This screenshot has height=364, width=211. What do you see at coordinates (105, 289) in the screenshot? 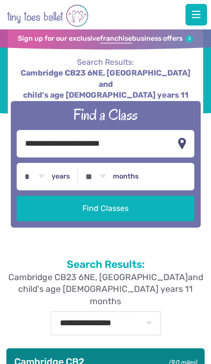
I see `p: and` at bounding box center [105, 289].